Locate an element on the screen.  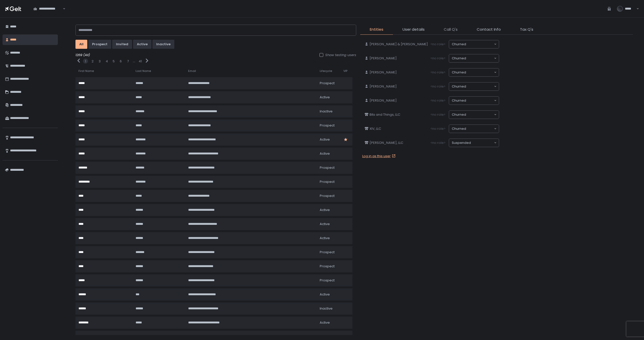
div: 5 is located at coordinates (114, 61).